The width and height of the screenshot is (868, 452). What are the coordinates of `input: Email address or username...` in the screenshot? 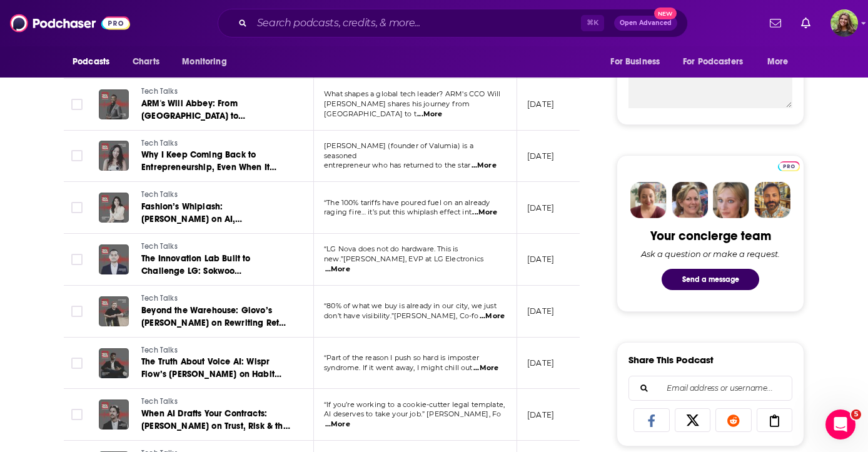 It's located at (710, 388).